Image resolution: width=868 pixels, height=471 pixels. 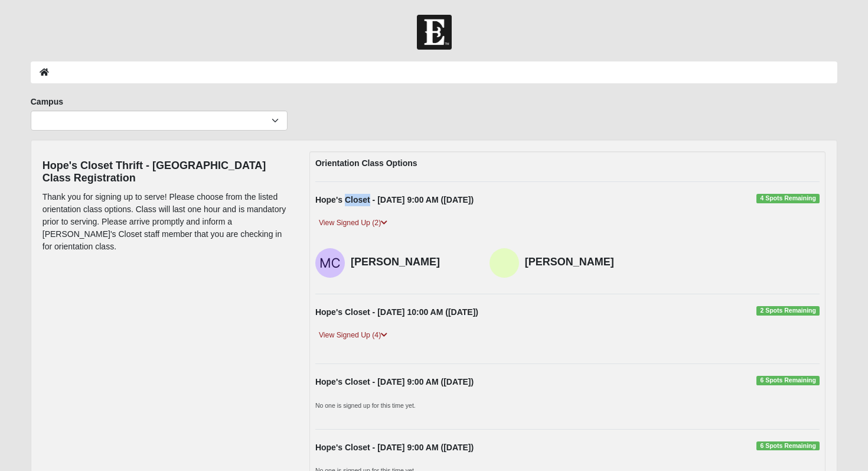 I want to click on img: Dillon Smith, so click(x=504, y=263).